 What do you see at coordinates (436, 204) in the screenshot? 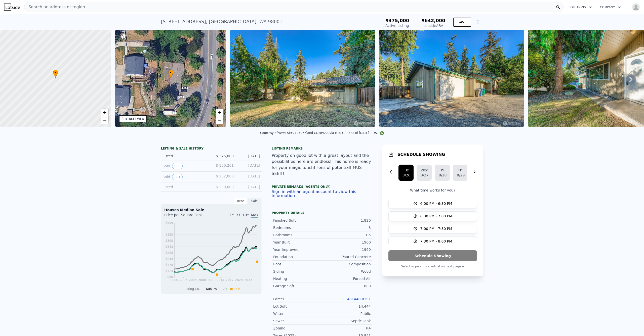
I see `span: 6:00 PM - 6:30 PM` at bounding box center [436, 204].